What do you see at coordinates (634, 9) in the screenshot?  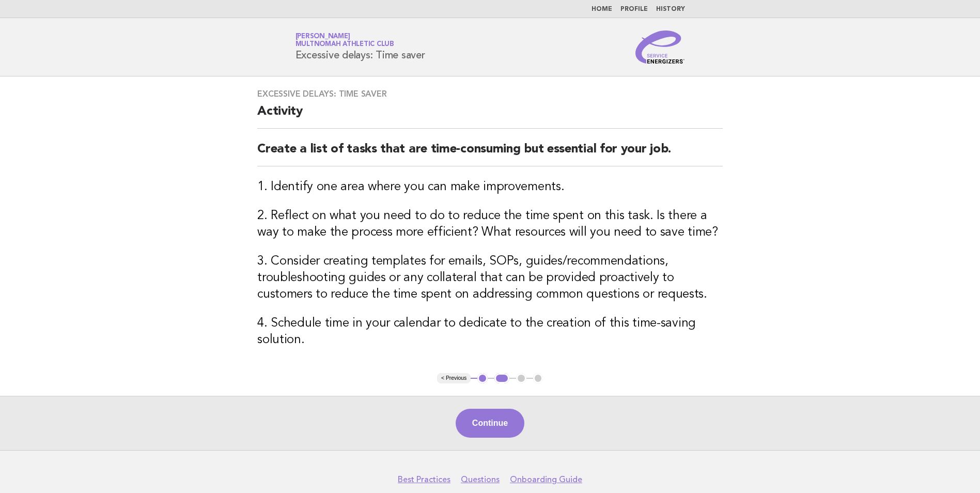 I see `a: Profile` at bounding box center [634, 9].